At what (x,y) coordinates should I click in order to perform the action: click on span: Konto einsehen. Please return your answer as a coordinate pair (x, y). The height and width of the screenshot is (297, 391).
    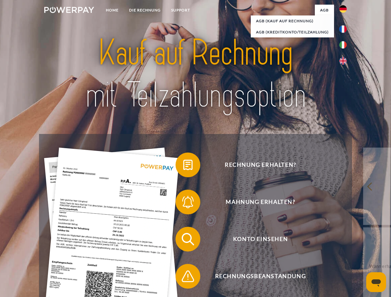
    Looking at the image, I should click on (261, 240).